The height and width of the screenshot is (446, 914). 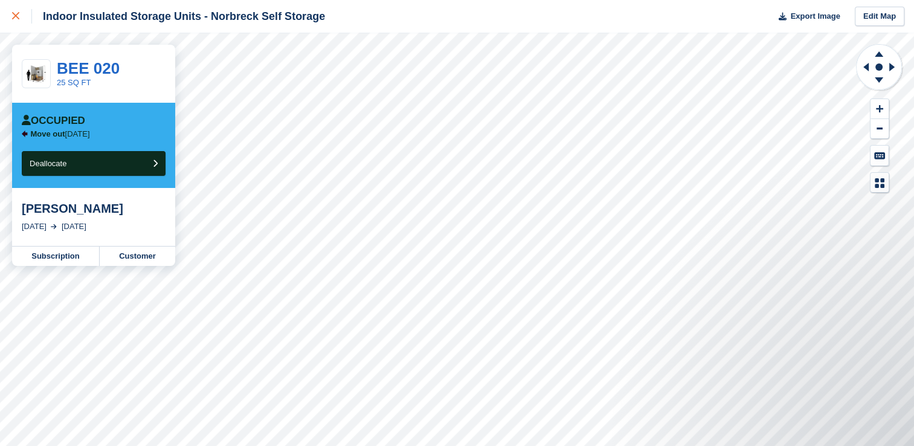 What do you see at coordinates (74, 82) in the screenshot?
I see `a: 25 SQ FT` at bounding box center [74, 82].